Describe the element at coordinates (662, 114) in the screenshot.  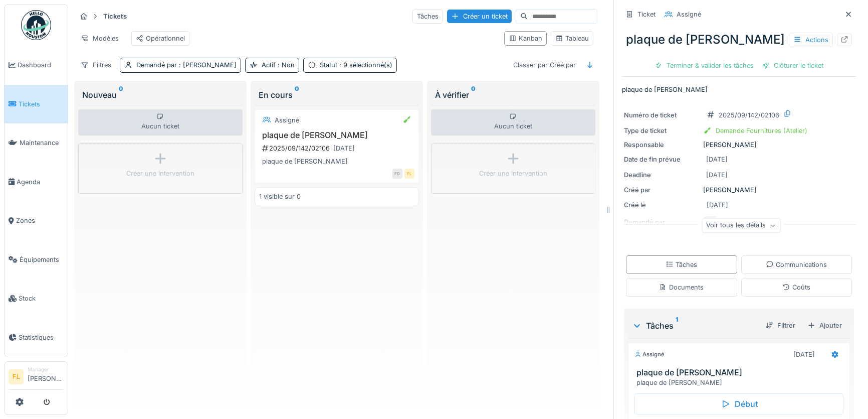
I see `div: Numéro de ticket` at that location.